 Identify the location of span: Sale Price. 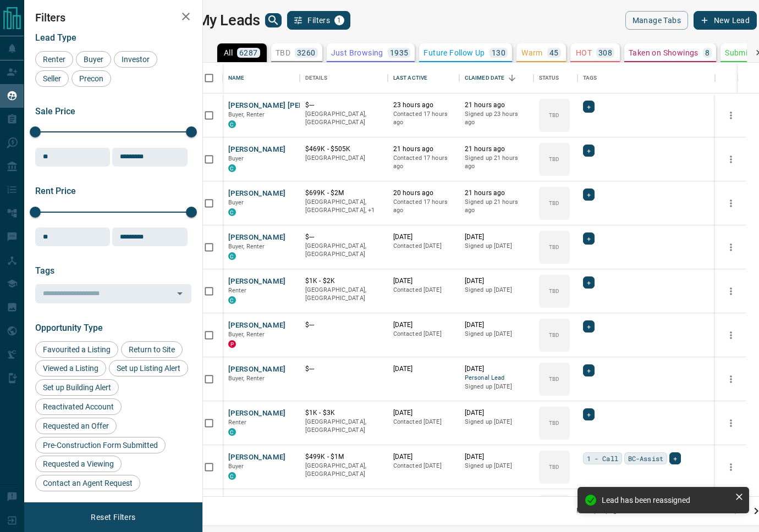
(55, 111).